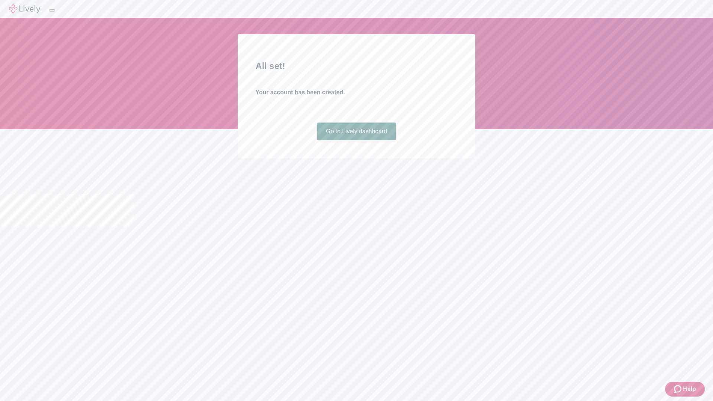 This screenshot has height=401, width=713. Describe the element at coordinates (685, 389) in the screenshot. I see `button: Zendesk support iconHelp` at that location.